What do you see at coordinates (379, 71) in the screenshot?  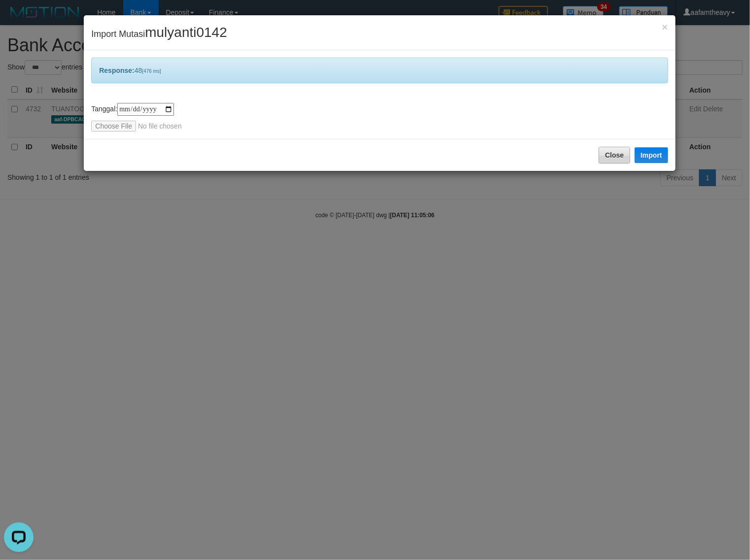 I see `div: 48` at bounding box center [379, 71].